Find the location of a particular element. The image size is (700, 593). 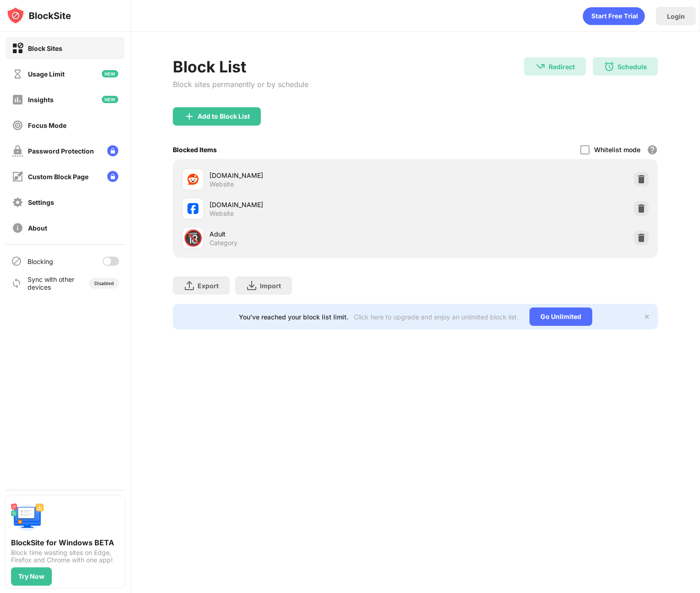

div: Focus Mode is located at coordinates (47, 125).